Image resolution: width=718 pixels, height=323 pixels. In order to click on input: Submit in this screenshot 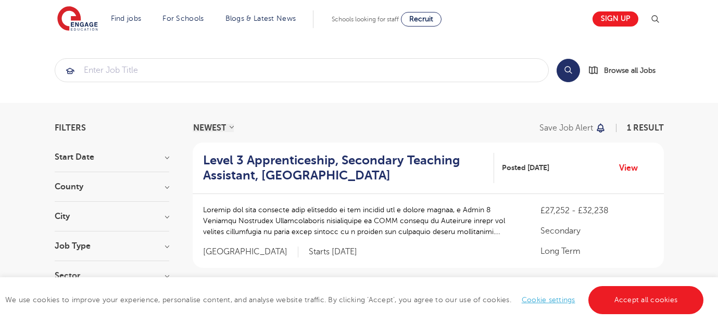, I will do `click(301, 70)`.